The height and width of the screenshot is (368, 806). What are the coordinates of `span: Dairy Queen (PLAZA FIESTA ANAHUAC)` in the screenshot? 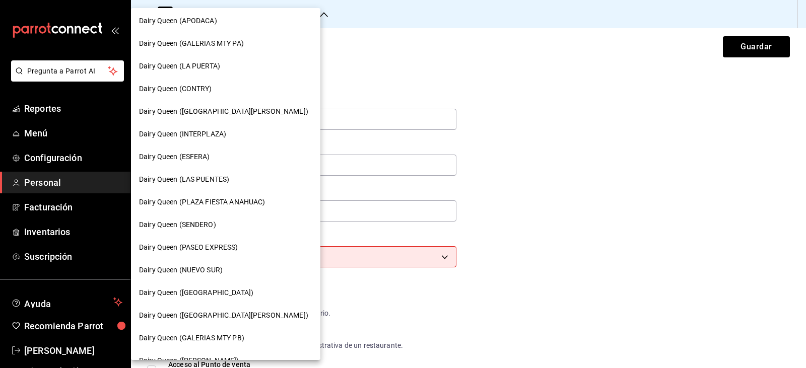 It's located at (202, 202).